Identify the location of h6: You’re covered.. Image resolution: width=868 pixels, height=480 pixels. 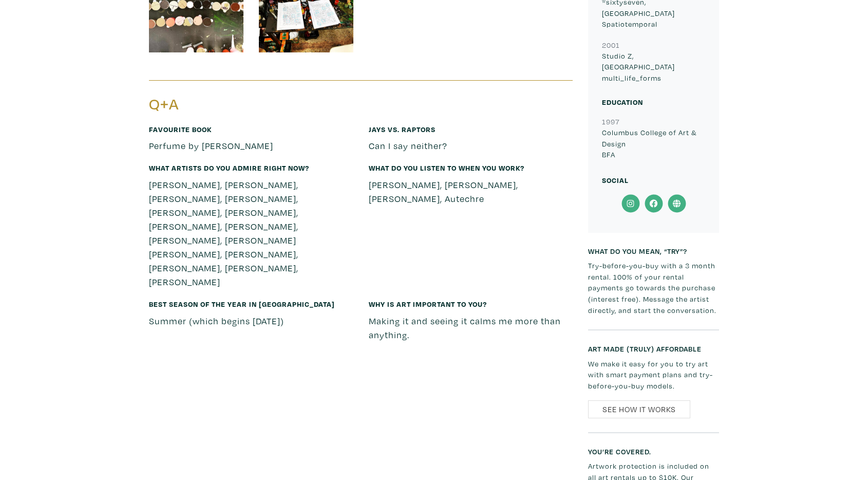
(653, 451).